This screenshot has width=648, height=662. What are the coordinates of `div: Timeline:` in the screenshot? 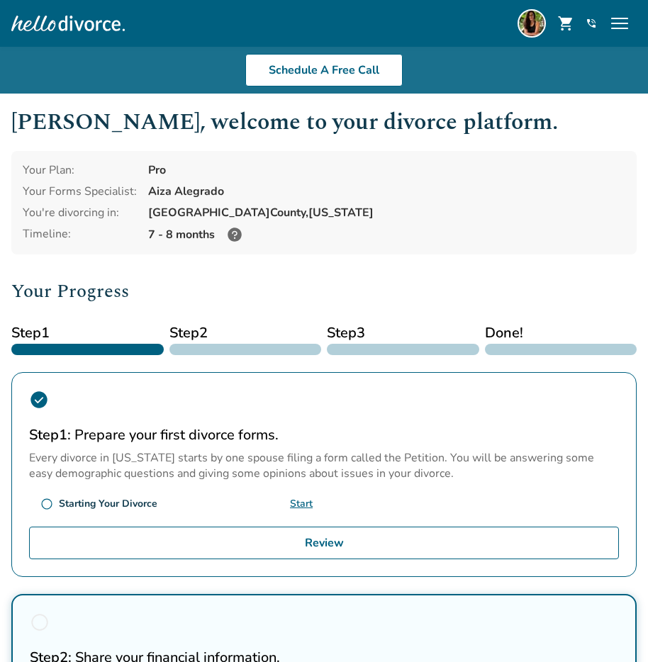 It's located at (79, 235).